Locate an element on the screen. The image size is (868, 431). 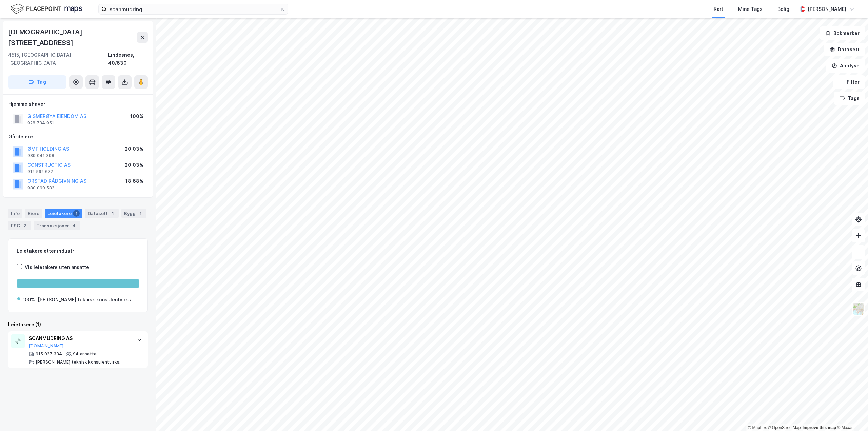
div: 2 is located at coordinates (25, 225).